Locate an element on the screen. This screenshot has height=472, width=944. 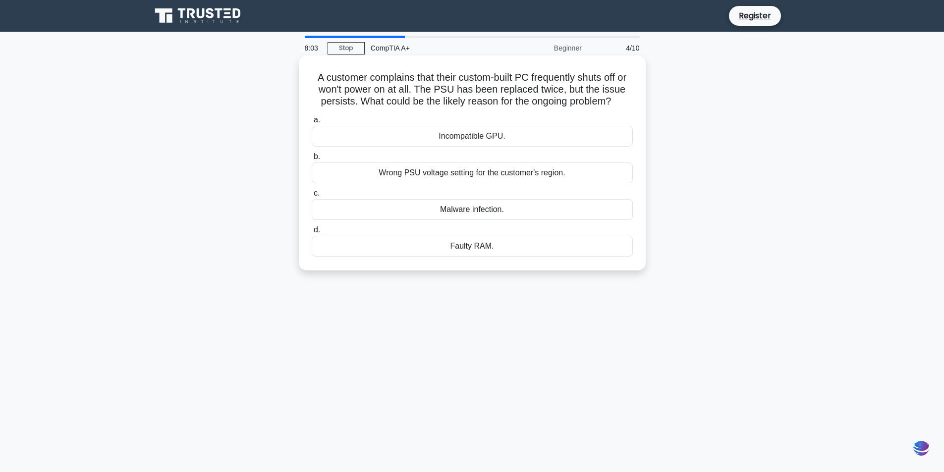
span: a. is located at coordinates (317, 119).